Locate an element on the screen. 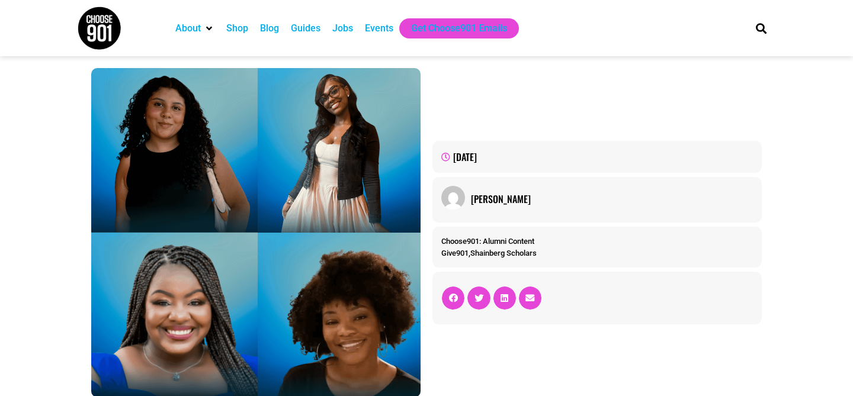 This screenshot has width=853, height=396. div: Share on facebook is located at coordinates (453, 298).